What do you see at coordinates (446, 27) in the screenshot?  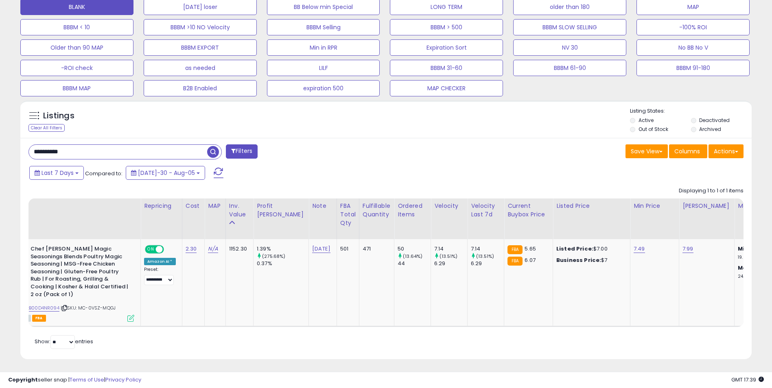 I see `button: BBBM > 500` at bounding box center [446, 27].